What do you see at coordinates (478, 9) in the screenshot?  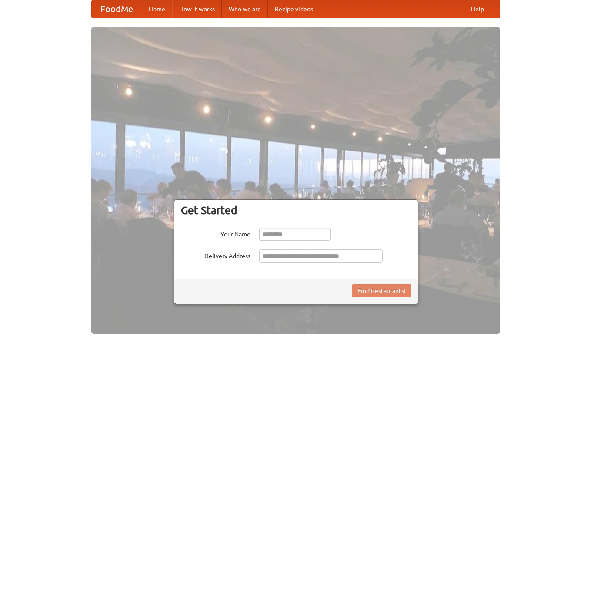 I see `a: Help` at bounding box center [478, 9].